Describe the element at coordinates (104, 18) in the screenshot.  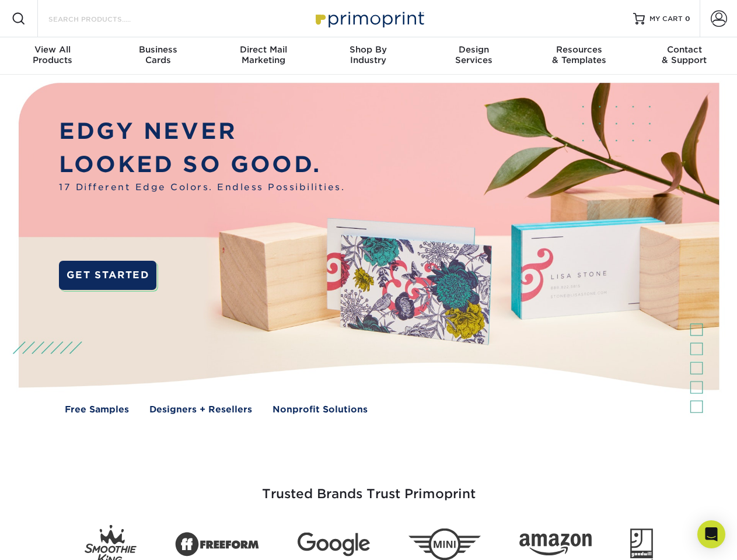
I see `input: SEARCH PRODUCTS.....` at that location.